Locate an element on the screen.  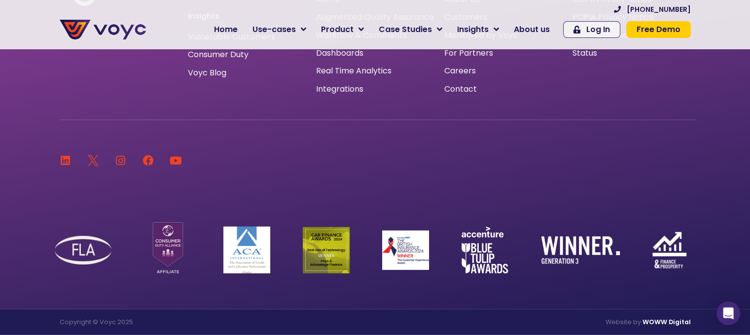
img: Car Finance Winner logo is located at coordinates (326, 250).